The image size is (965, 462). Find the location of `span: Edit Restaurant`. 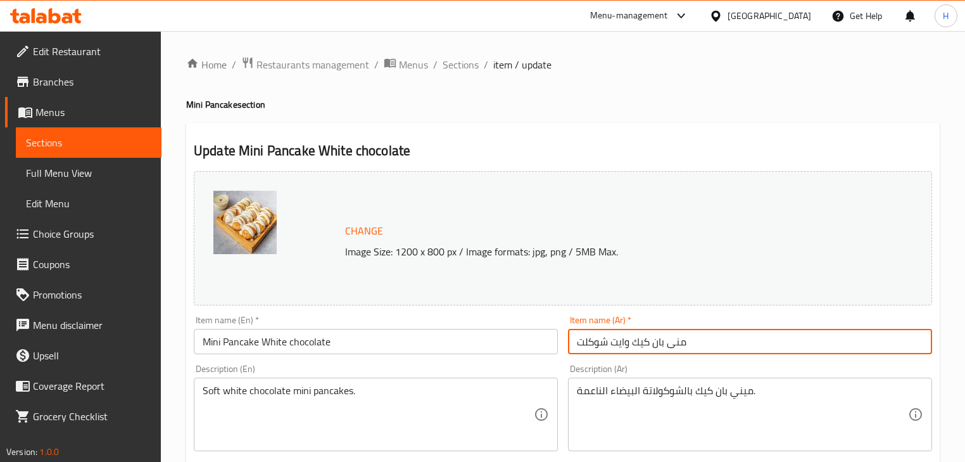

span: Edit Restaurant is located at coordinates (92, 51).